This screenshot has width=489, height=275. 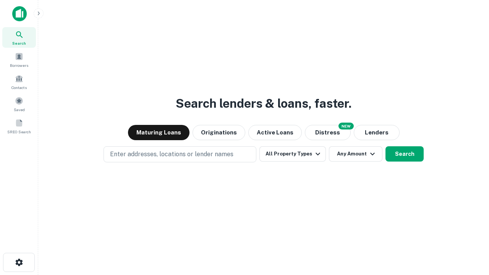 I want to click on div: Search, so click(x=19, y=37).